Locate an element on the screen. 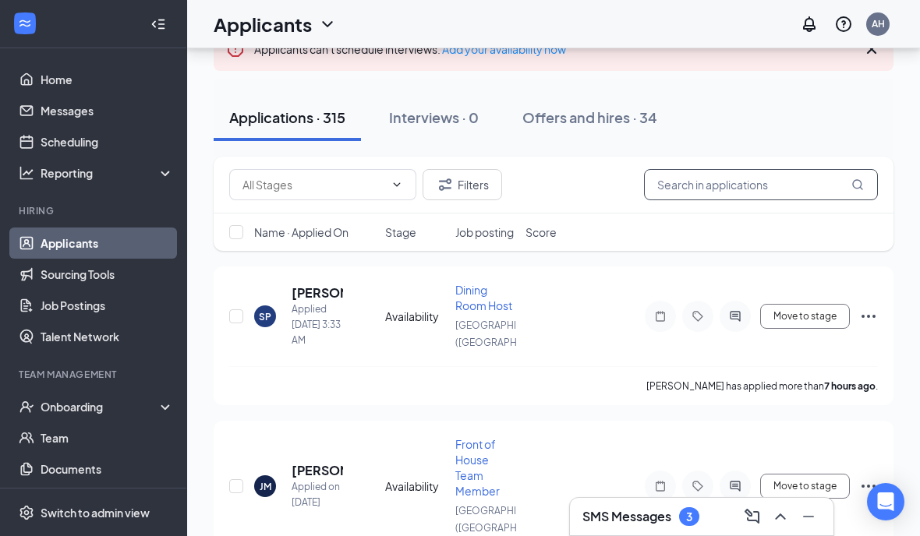 This screenshot has height=536, width=920. svg: Minimize is located at coordinates (809, 517).